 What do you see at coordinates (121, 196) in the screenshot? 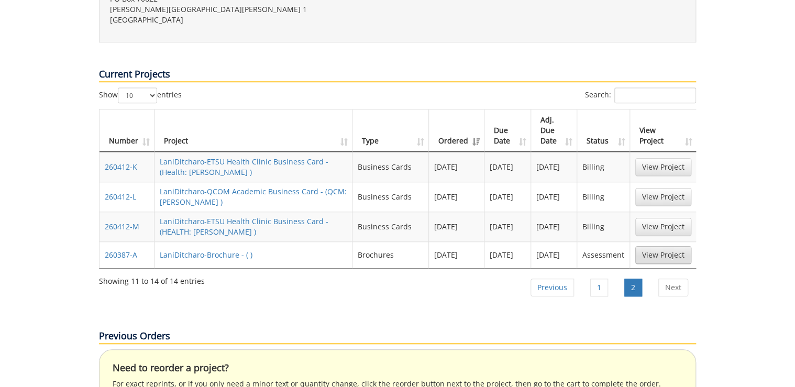
I see `a: 260412-L` at bounding box center [121, 196].